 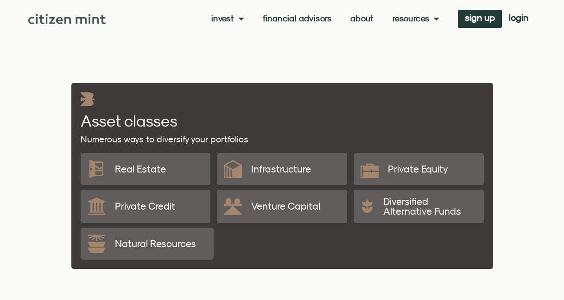 I want to click on a: sign up, so click(x=480, y=19).